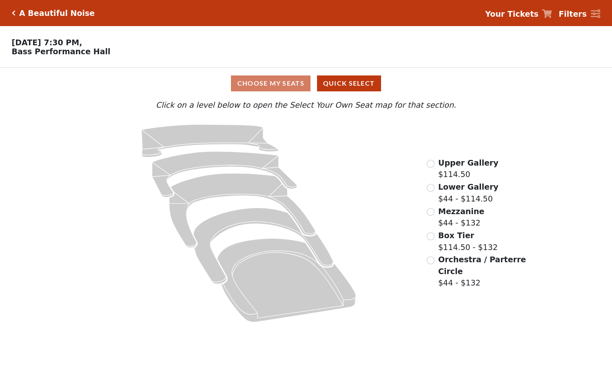  Describe the element at coordinates (572, 14) in the screenshot. I see `strong: Filters` at that location.